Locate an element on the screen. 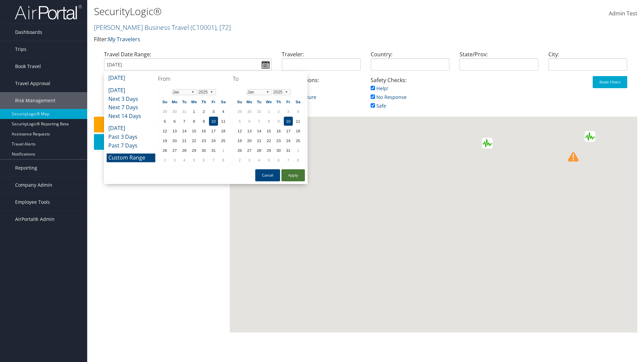 The image size is (644, 362). div: Green earthquake alert (Magnitude 4.9M, Depth:10km) in Türkiye 07/09/2025 09:35 UTC, 2.9 million ... is located at coordinates (487, 143).